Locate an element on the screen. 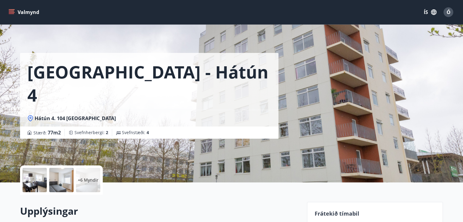 The height and width of the screenshot is (222, 463). h2: Upplýsingar is located at coordinates (160, 211).